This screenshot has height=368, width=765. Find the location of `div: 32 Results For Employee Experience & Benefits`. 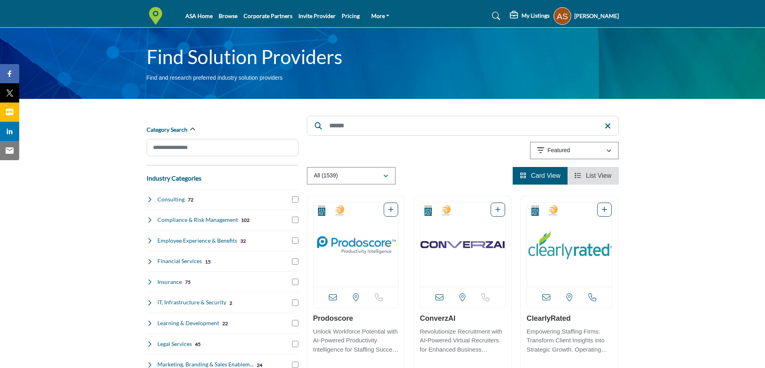

div: 32 Results For Employee Experience & Benefits is located at coordinates (243, 241).